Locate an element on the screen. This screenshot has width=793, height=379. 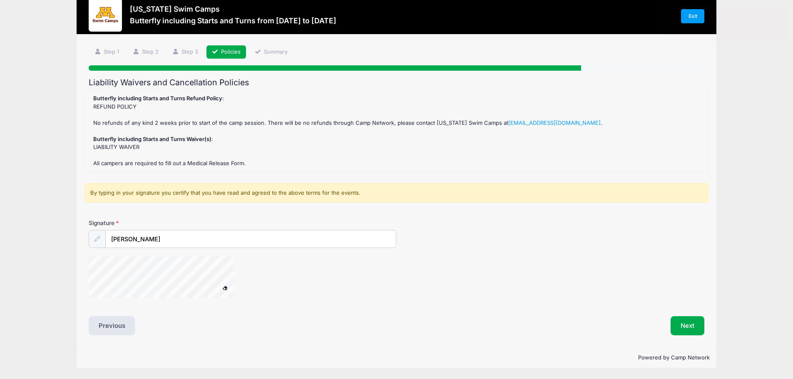
a: Step 3 is located at coordinates (185, 52).